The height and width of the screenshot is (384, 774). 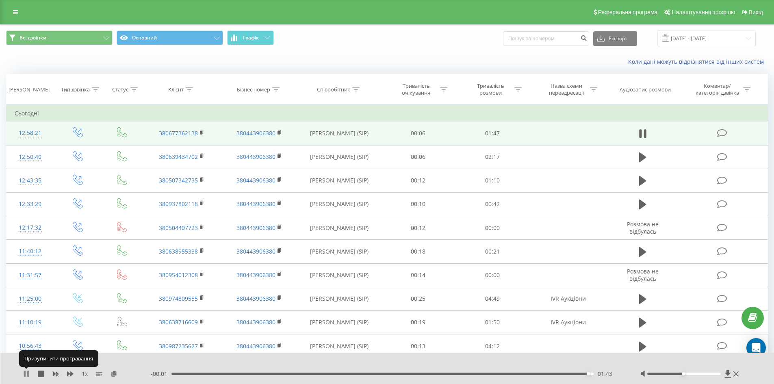 What do you see at coordinates (492, 346) in the screenshot?
I see `td: 04:12` at bounding box center [492, 346].